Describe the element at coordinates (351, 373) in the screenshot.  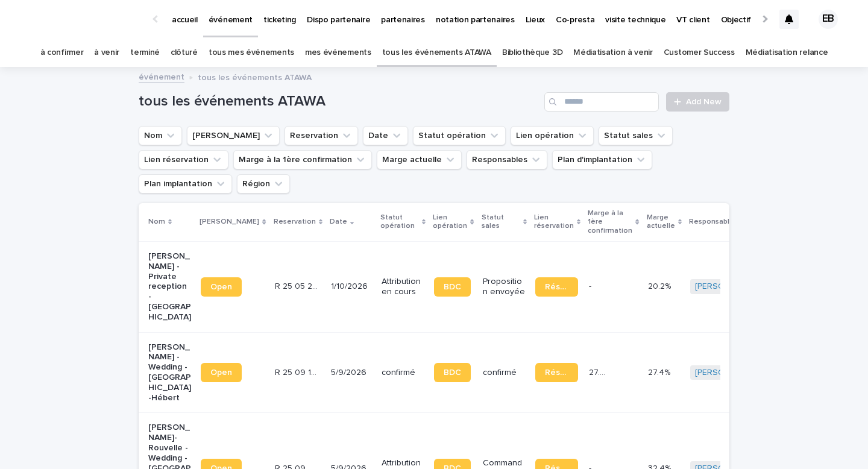
I see `p: 5/9/2026` at that location.